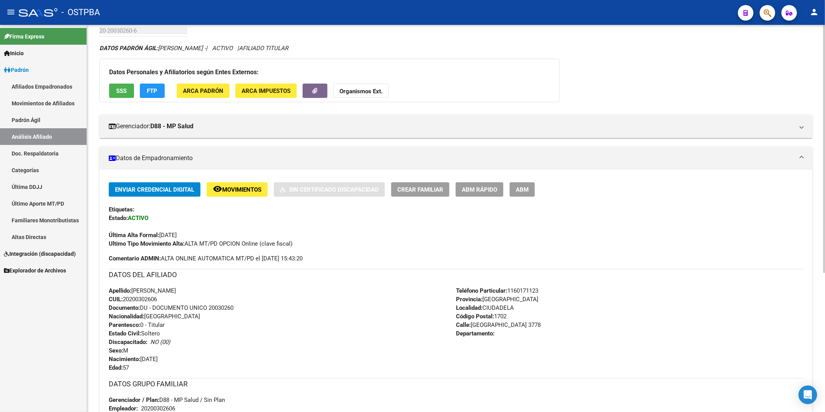 Image resolution: width=825 pixels, height=412 pixels. Describe the element at coordinates (522, 189) in the screenshot. I see `button: ABM` at that location.